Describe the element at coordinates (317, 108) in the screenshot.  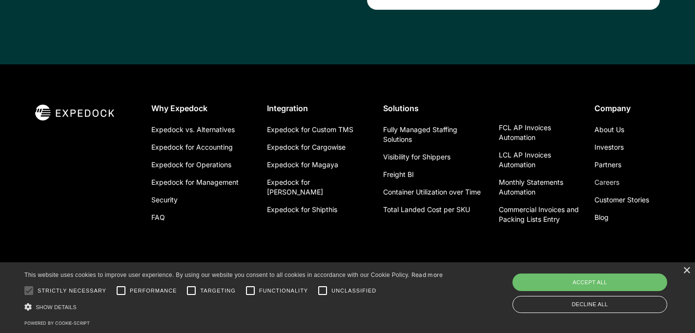
I see `div: Integration` at that location.